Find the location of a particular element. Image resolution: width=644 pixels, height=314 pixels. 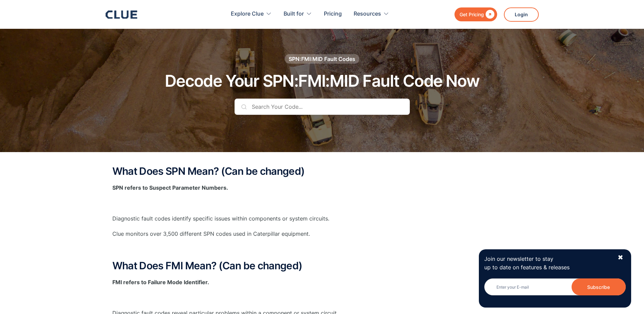

h1: Decode Your SPN:FMI:MID Fault Code Now is located at coordinates (322, 81).